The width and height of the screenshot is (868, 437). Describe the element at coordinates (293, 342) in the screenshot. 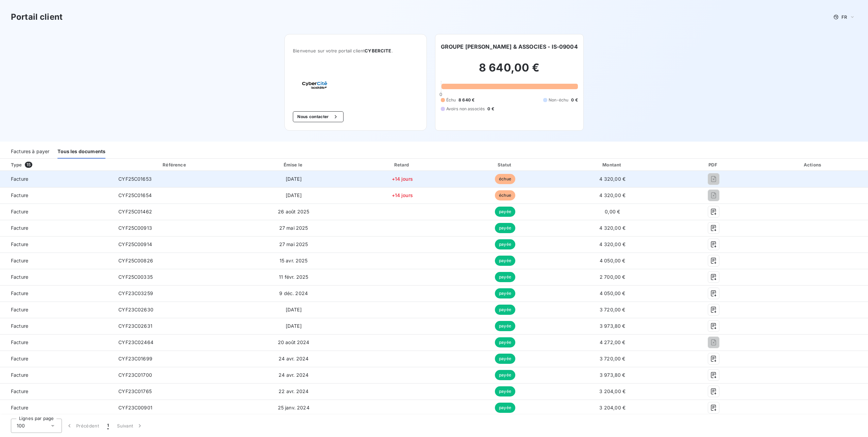

I see `span: 20 août 2024` at that location.